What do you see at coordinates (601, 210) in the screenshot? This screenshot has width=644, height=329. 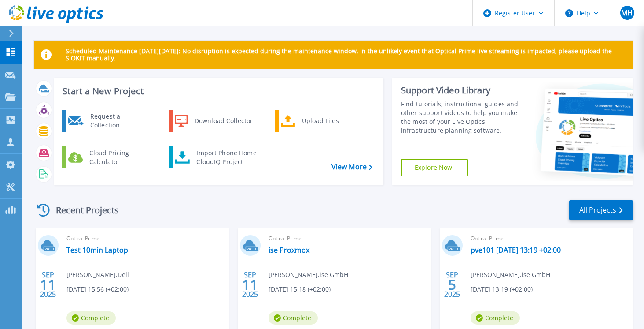 I see `a: All Projects` at bounding box center [601, 210].